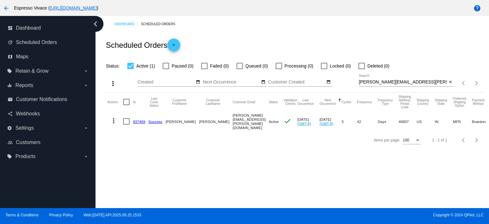  Describe the element at coordinates (478, 102) in the screenshot. I see `button: Change sorting for PaymentMethod.Type` at that location.